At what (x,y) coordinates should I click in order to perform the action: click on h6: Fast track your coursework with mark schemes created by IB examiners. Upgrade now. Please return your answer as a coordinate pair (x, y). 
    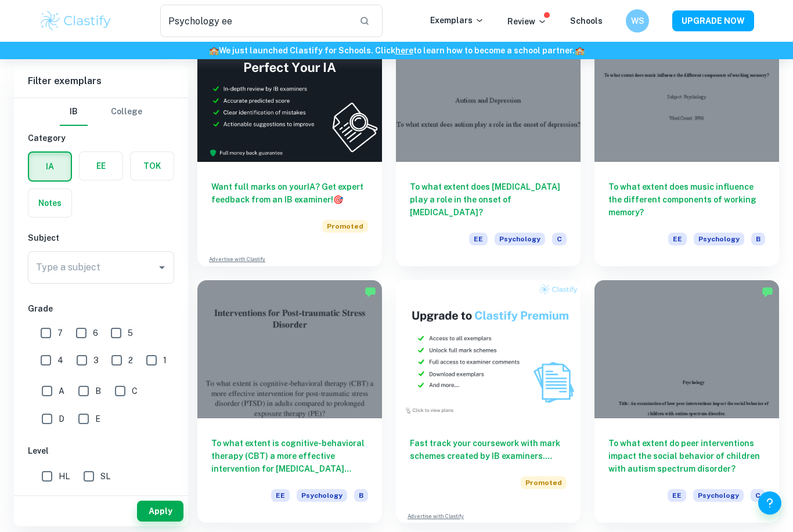
    Looking at the image, I should click on (488, 450).